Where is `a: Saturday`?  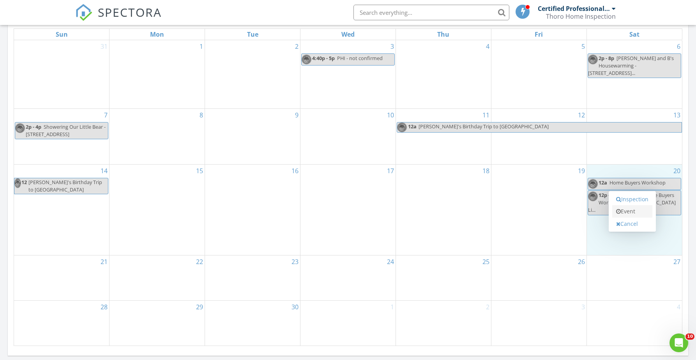 a: Saturday is located at coordinates (634, 34).